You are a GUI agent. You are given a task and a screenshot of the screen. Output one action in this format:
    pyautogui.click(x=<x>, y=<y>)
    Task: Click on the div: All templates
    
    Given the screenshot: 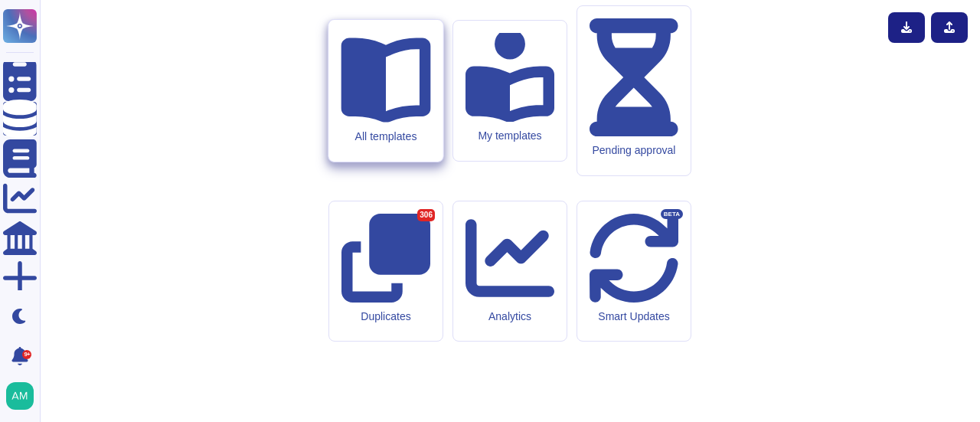 What is the action you would take?
    pyautogui.click(x=385, y=137)
    